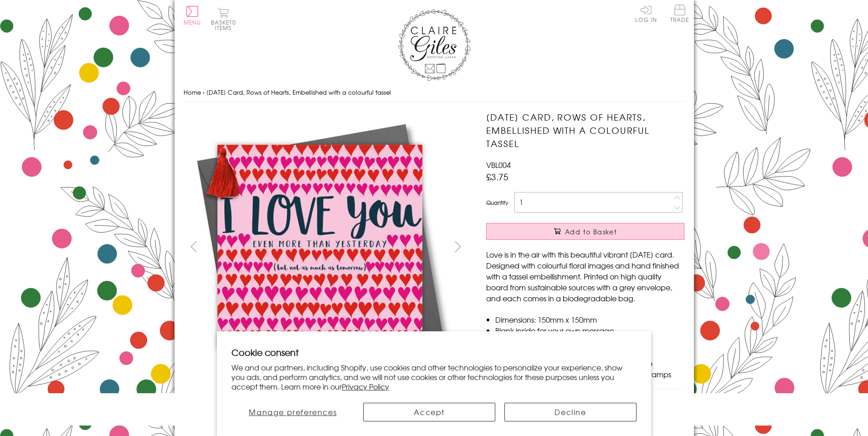 The height and width of the screenshot is (436, 868). Describe the element at coordinates (646, 13) in the screenshot. I see `a: Log In` at that location.